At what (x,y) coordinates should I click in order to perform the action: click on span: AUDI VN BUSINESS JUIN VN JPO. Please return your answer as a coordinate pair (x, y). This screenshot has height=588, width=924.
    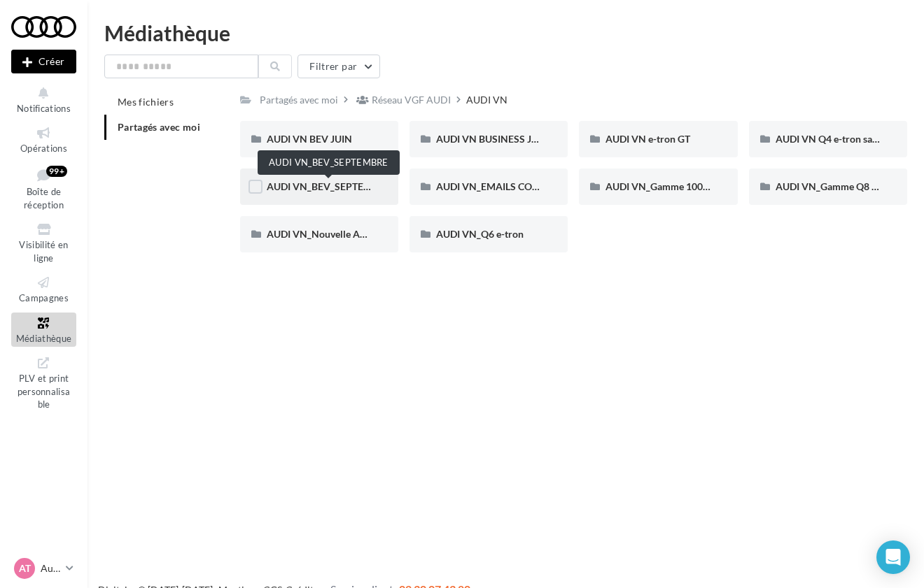
    Looking at the image, I should click on (511, 139).